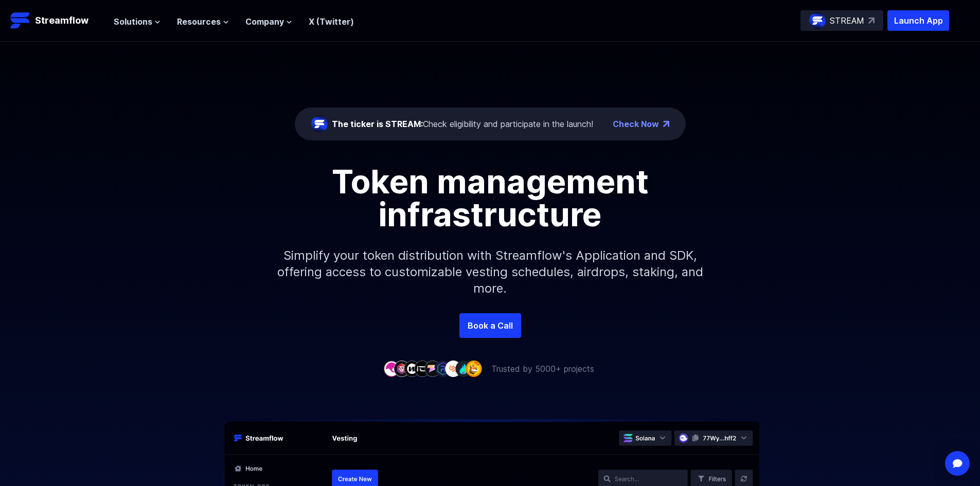  I want to click on p: Simplify your token distribution with Streamflow's Application and SDK, offering access to custom..., so click(490, 272).